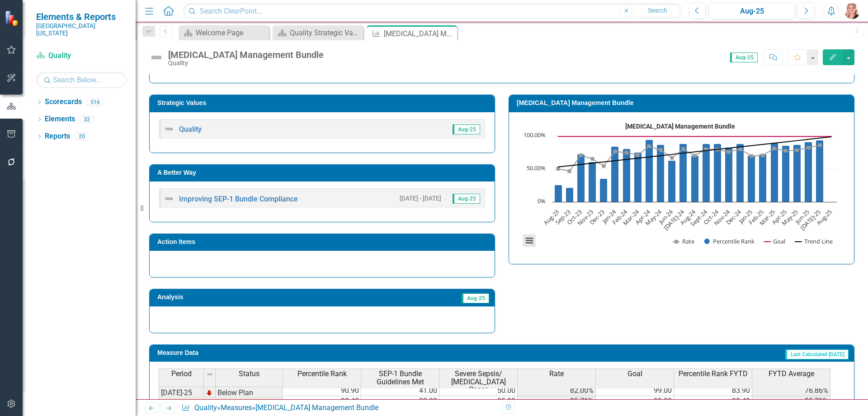  I want to click on path: Jun-24, 62.9. Percentile Rank., so click(672, 181).